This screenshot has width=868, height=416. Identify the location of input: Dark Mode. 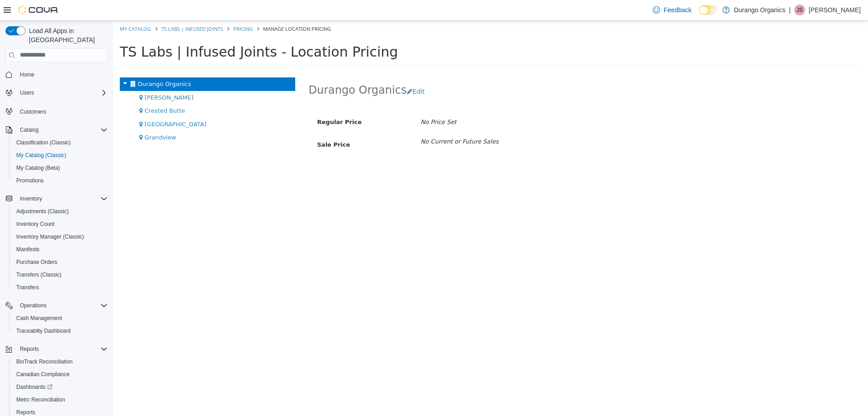
(708, 10).